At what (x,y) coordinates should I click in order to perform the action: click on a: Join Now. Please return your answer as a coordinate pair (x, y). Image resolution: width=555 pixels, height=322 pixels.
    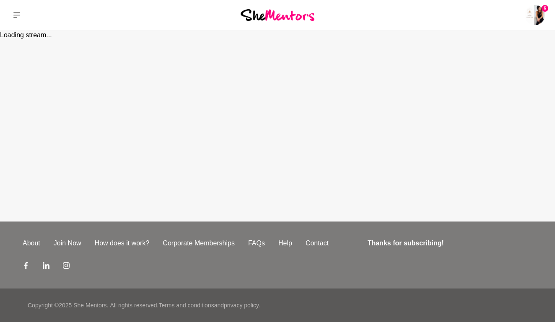
    Looking at the image, I should click on (67, 244).